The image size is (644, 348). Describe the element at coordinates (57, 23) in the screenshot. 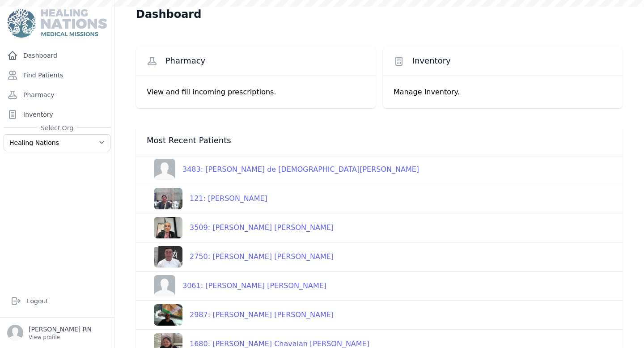

I see `img: Medical Missions EMR` at that location.